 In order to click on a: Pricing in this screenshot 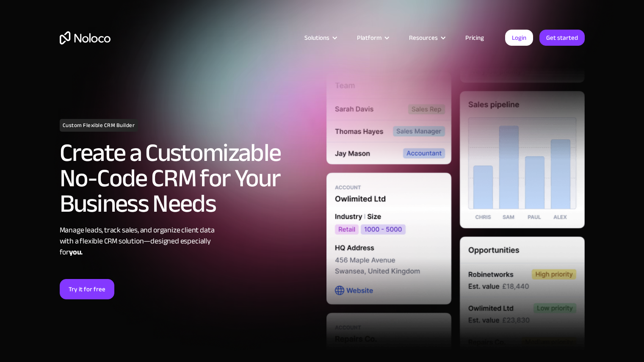, I will do `click(474, 38)`.